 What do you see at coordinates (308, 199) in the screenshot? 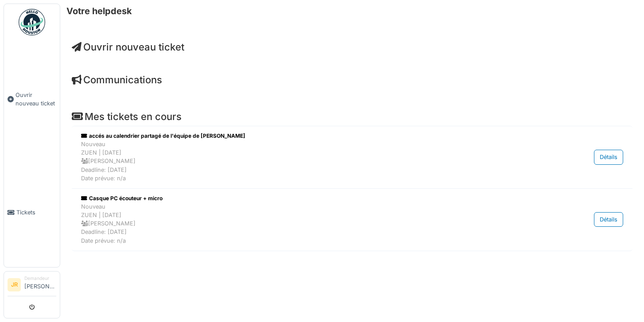
I see `div: Casque PC écouteur + micro` at bounding box center [308, 199].